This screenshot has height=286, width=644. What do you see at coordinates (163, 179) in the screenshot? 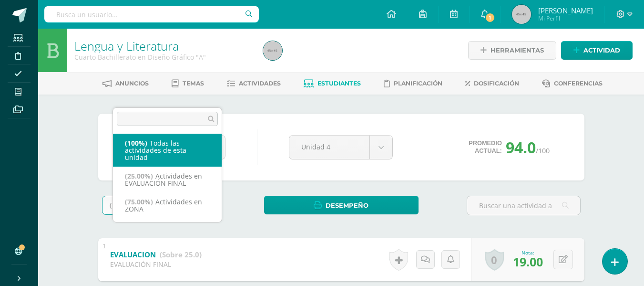
I see `span: Actividades en EVALUACIÓN FINAL` at bounding box center [163, 179].